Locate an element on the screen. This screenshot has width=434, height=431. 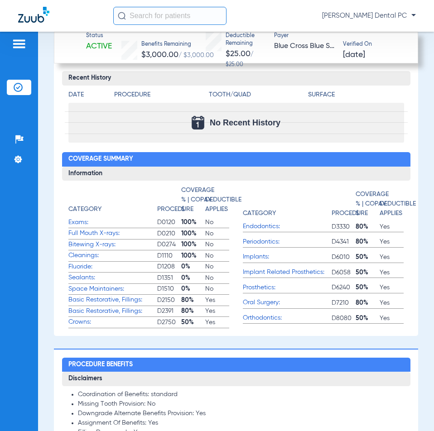
span: Implants: is located at coordinates (287, 257).